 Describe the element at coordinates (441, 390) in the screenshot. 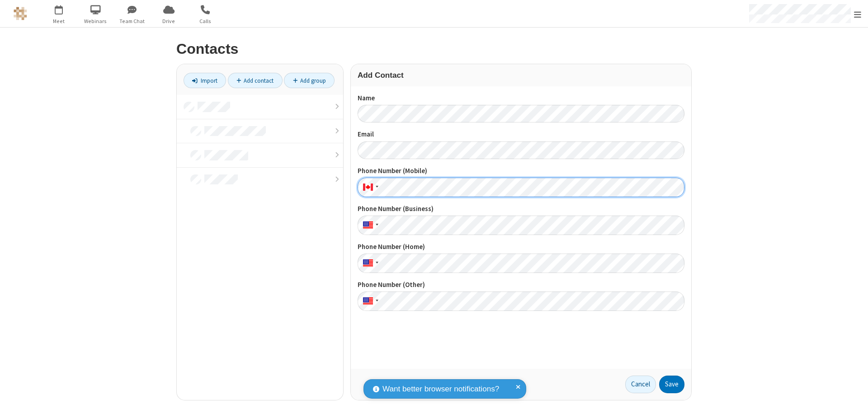

I see `span: Want better browser notifications?` at that location.